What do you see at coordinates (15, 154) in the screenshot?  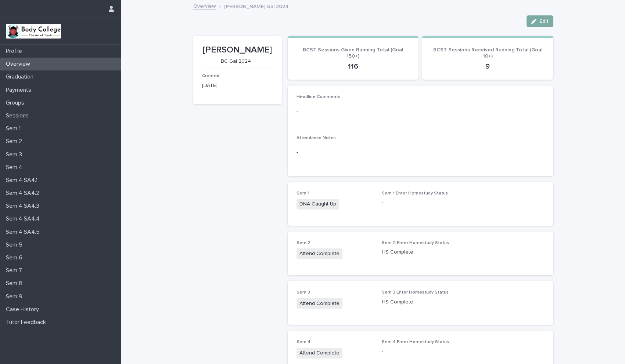 I see `p: Sem 3` at bounding box center [15, 154].